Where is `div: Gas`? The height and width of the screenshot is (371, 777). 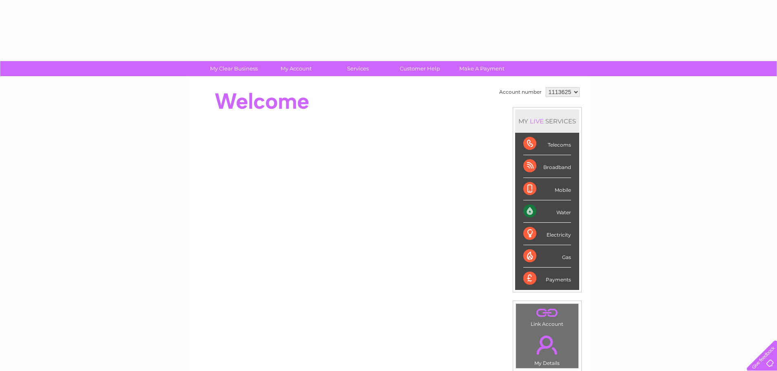 div: Gas is located at coordinates (547, 256).